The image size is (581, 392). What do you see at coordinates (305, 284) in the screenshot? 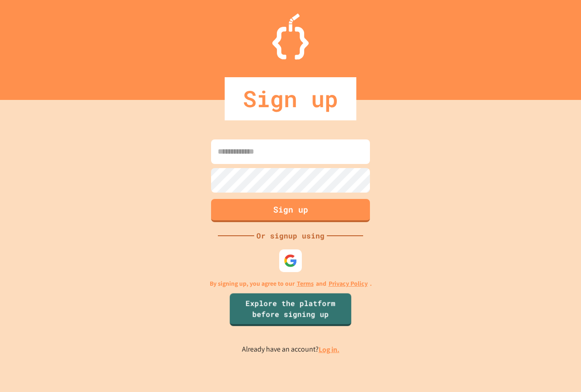
I see `a: Terms` at bounding box center [305, 284].